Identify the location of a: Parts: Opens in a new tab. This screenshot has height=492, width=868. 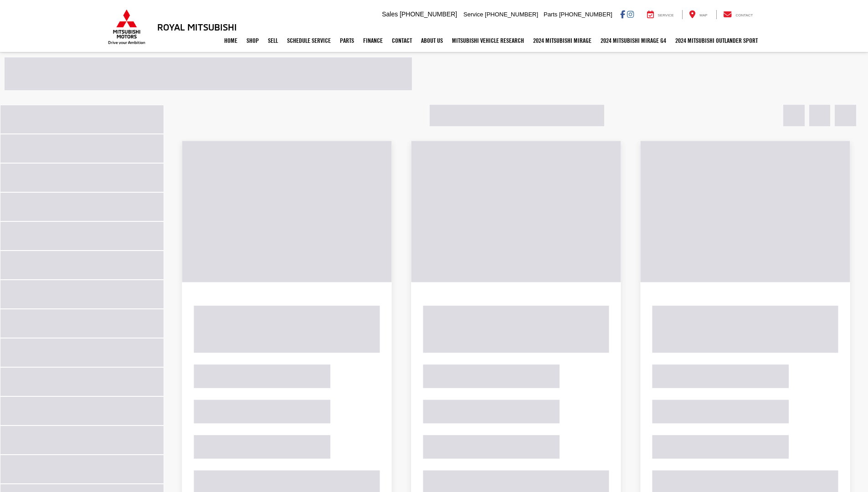
(347, 40).